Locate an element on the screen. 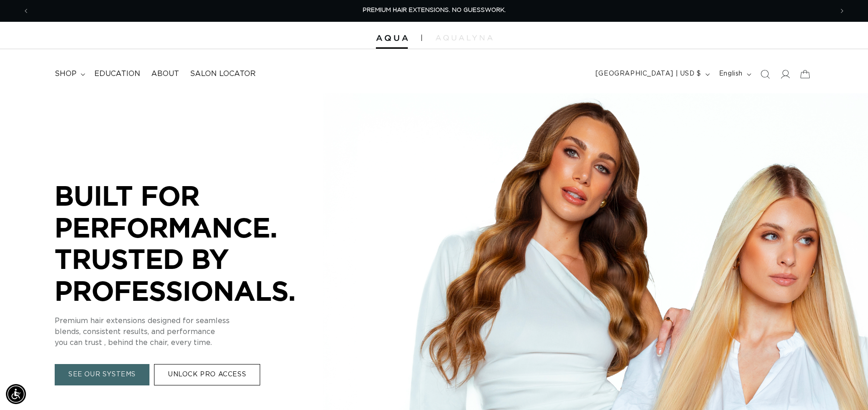 The height and width of the screenshot is (410, 868). a: SEE OUR SYSTEMS is located at coordinates (102, 375).